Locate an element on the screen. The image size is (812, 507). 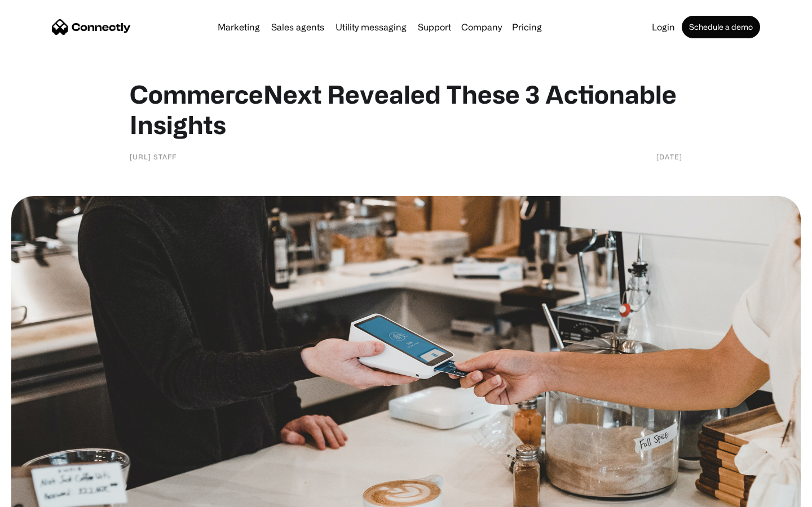
a: Schedule a demo is located at coordinates (720, 27).